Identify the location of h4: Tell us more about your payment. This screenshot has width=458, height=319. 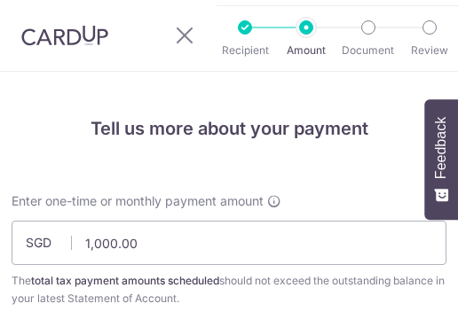
(229, 129).